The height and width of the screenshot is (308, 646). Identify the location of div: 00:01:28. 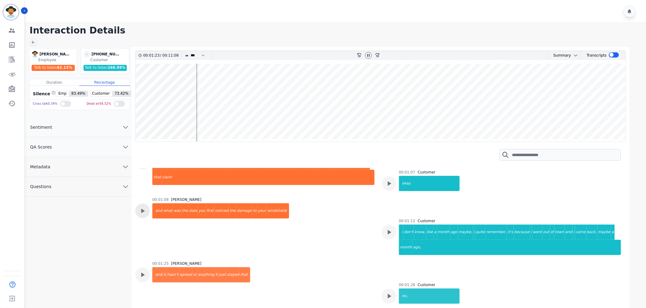
(407, 285).